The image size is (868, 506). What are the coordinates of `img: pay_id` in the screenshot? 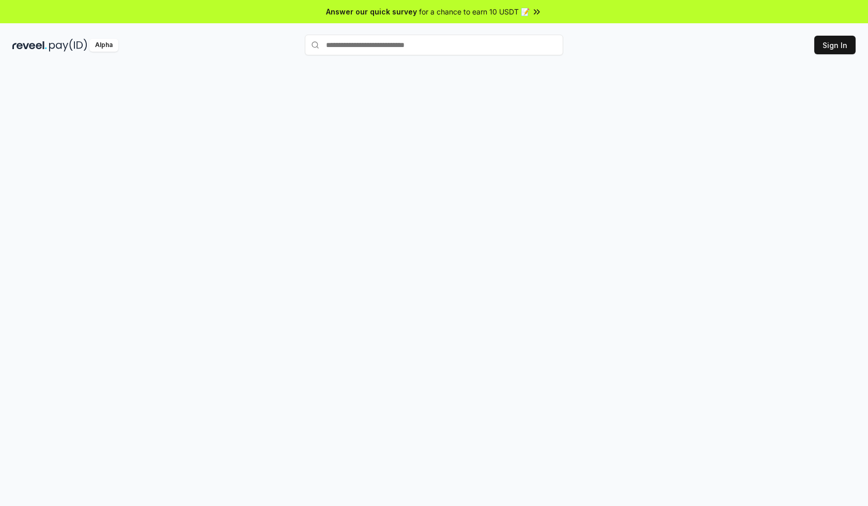 It's located at (68, 45).